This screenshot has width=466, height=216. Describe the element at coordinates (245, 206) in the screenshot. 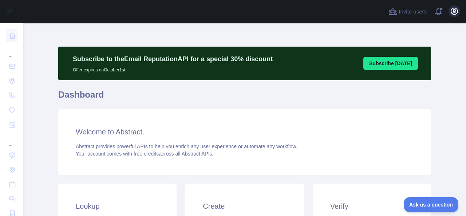

I see `h3: Create` at that location.